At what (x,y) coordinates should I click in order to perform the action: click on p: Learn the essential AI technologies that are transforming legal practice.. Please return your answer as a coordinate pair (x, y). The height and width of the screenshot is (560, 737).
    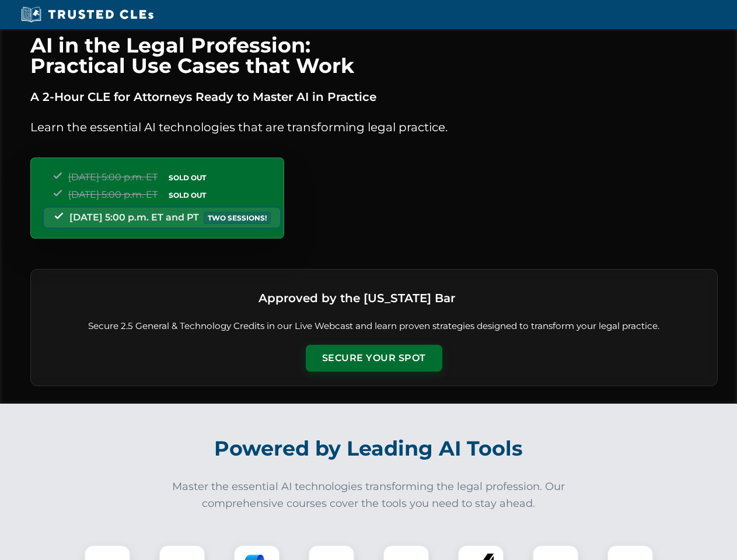
    Looking at the image, I should click on (374, 127).